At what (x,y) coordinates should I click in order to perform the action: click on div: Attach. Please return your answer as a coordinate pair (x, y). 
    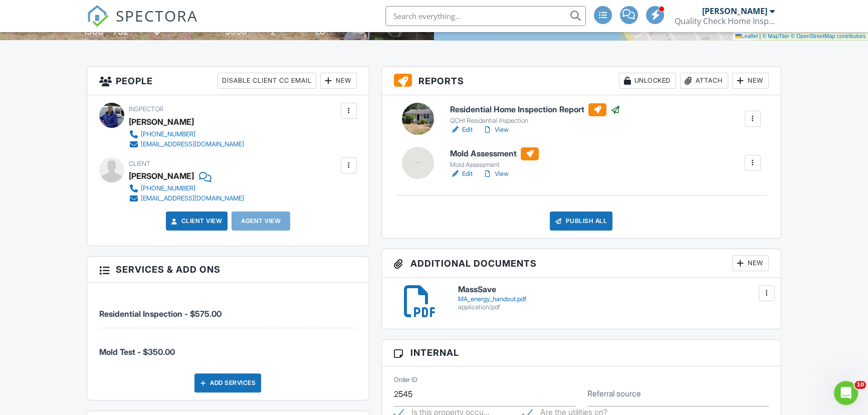
    Looking at the image, I should click on (704, 81).